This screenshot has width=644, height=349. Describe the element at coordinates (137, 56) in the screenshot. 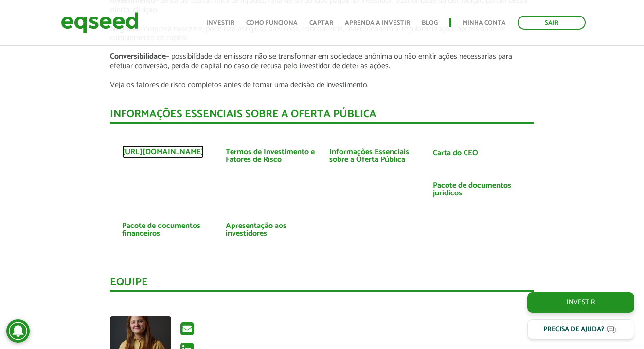

I see `strong: Conversibilidade` at that location.